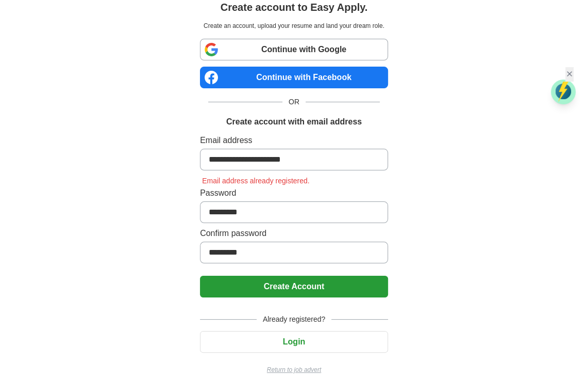 This screenshot has width=588, height=377. What do you see at coordinates (294, 341) in the screenshot?
I see `a: Login` at bounding box center [294, 341].